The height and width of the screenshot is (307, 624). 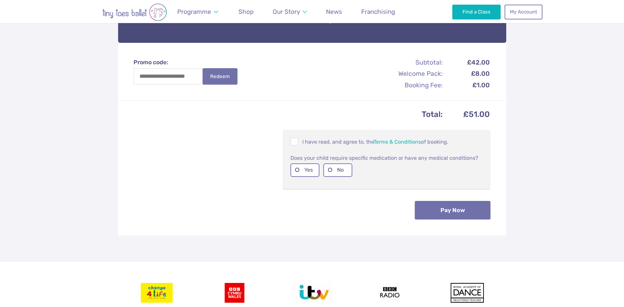 I want to click on a: My Account, so click(x=523, y=12).